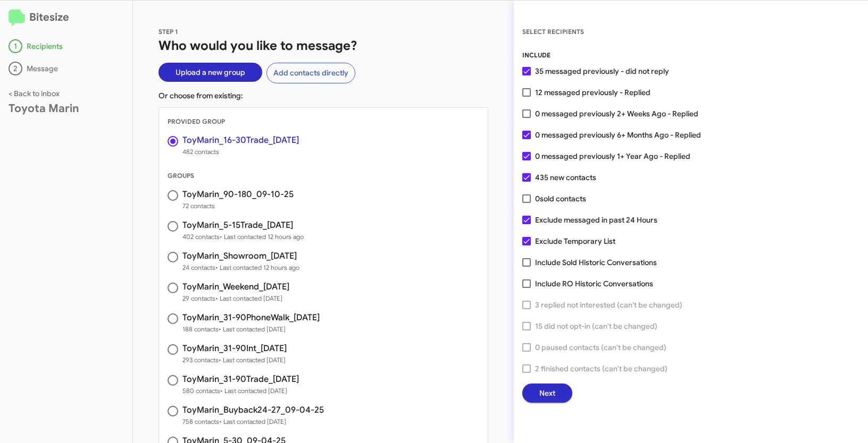  I want to click on div: 2, so click(16, 69).